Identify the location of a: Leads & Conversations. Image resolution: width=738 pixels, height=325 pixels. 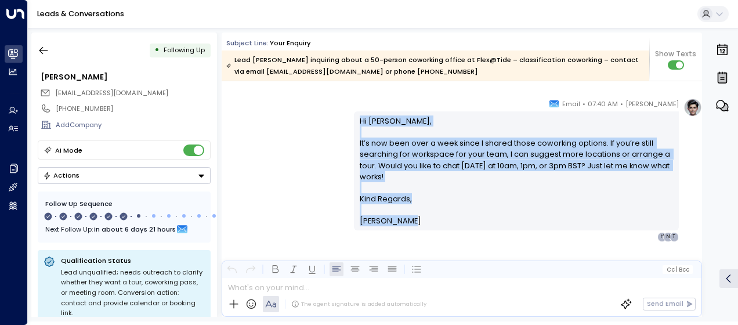
(81, 13).